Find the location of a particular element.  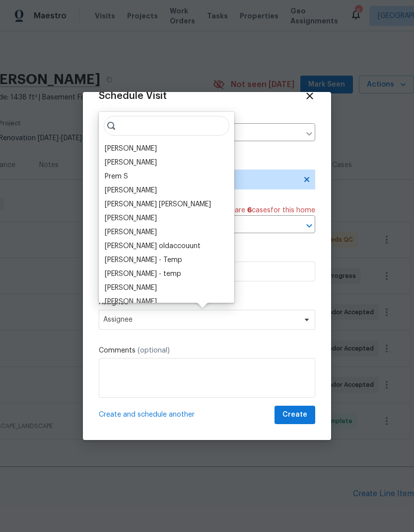

span: Create and schedule another is located at coordinates (147, 414).